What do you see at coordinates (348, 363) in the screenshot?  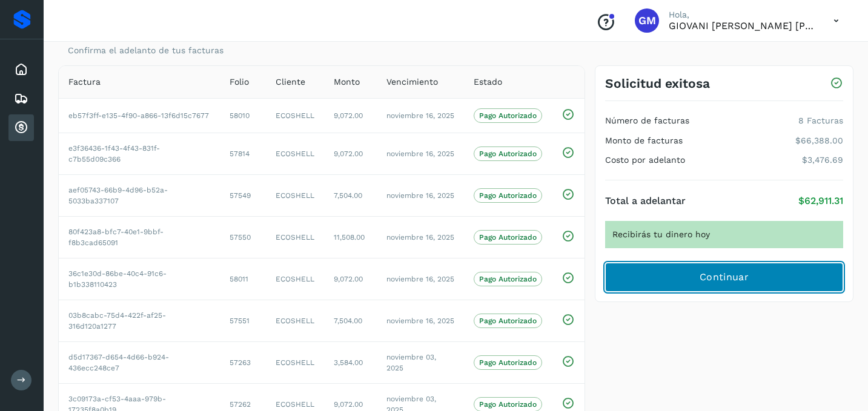 I see `span: 3,584.00` at bounding box center [348, 363].